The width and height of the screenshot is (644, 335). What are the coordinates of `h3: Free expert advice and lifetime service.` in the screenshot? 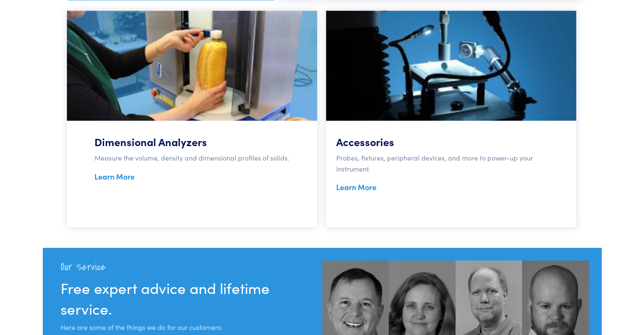 It's located at (189, 298).